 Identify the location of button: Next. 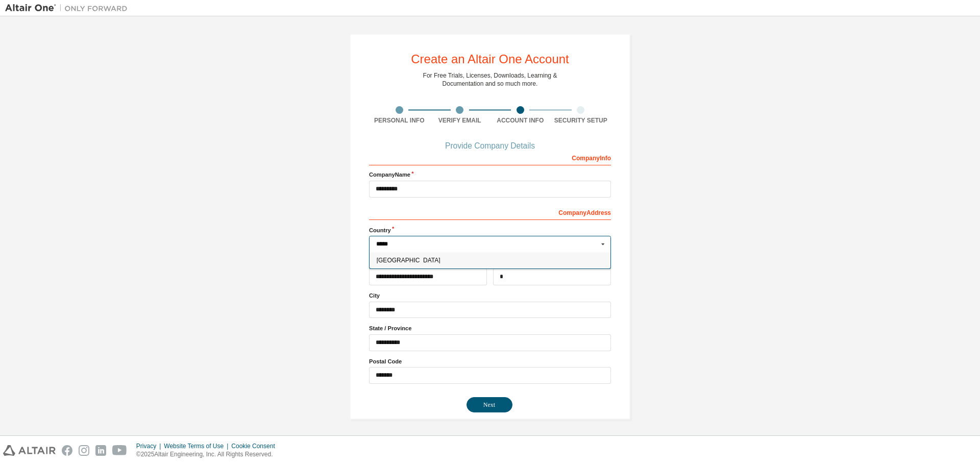
(490, 405).